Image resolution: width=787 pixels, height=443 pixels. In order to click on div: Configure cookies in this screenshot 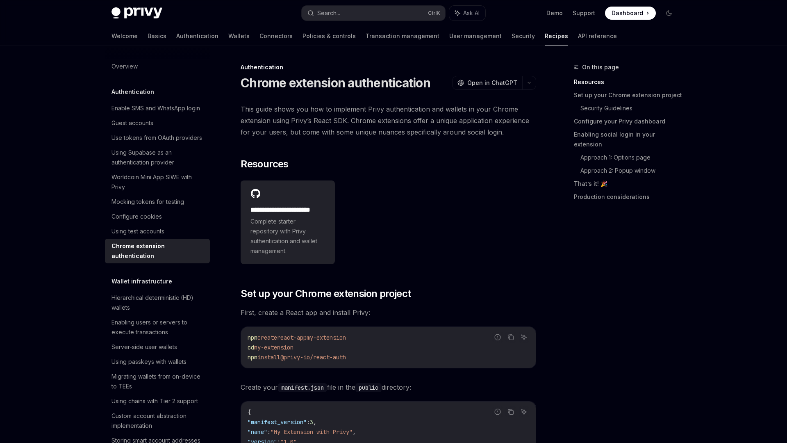, I will do `click(136, 216)`.